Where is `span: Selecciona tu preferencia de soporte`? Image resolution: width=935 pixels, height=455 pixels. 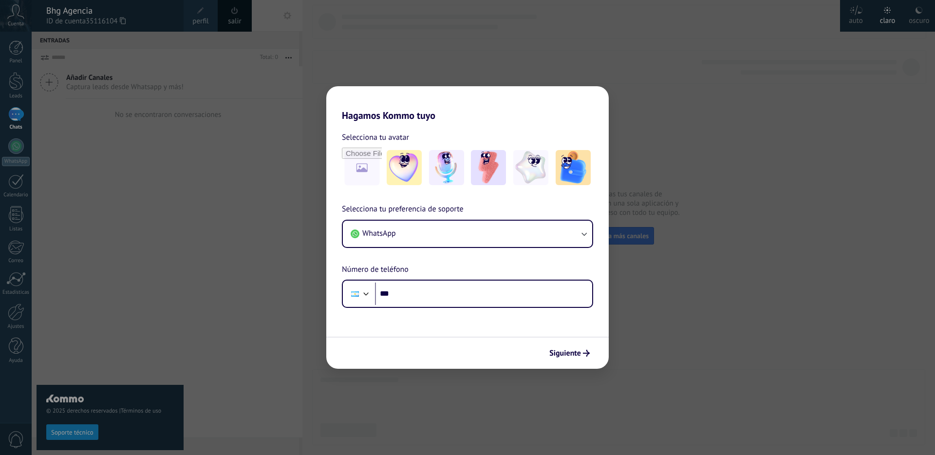 span: Selecciona tu preferencia de soporte is located at coordinates (403, 209).